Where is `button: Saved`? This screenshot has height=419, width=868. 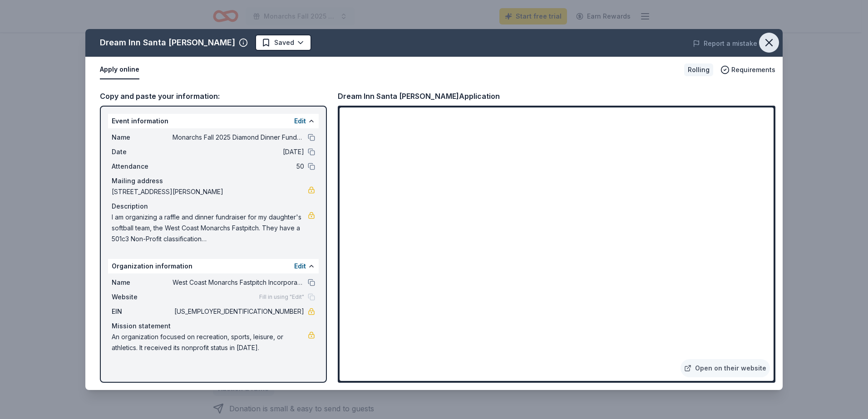 button: Saved is located at coordinates (283, 43).